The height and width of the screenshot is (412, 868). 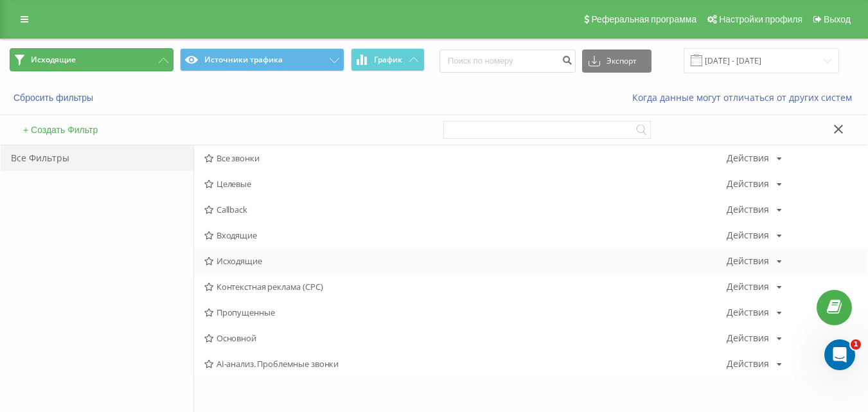 What do you see at coordinates (745, 97) in the screenshot?
I see `a: Когда данные могут отличаться от других систем` at bounding box center [745, 97].